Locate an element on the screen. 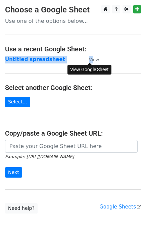  a: Select... is located at coordinates (17, 102).